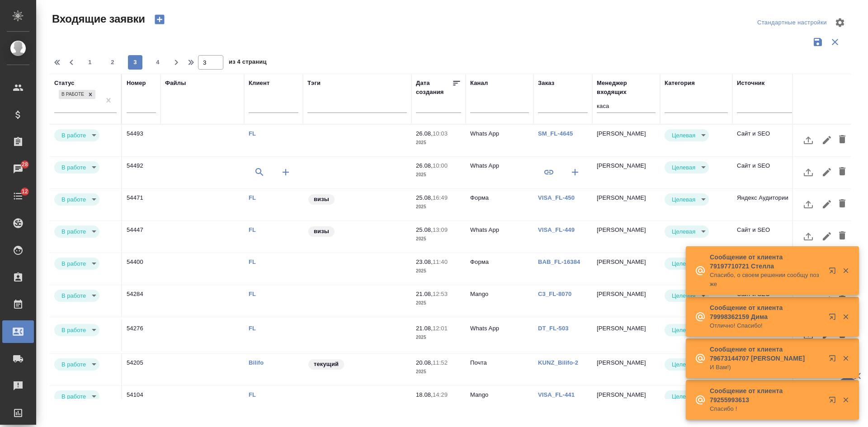 Image resolution: width=868 pixels, height=427 pixels. I want to click on td: 54104, so click(141, 402).